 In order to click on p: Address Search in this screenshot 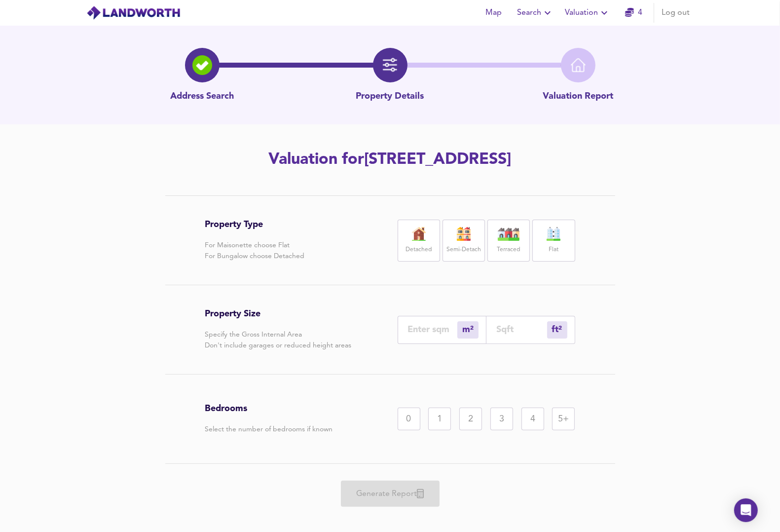, I will do `click(202, 96)`.